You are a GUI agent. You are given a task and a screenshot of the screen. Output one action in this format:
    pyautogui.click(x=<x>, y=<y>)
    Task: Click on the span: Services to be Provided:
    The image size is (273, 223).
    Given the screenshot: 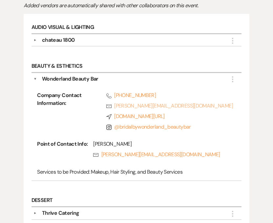 What is the action you would take?
    pyautogui.click(x=63, y=172)
    